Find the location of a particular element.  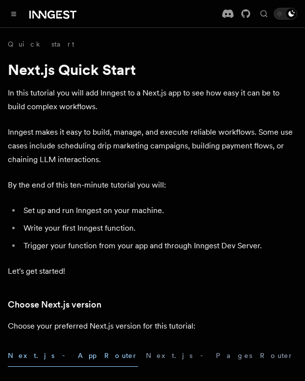

li: Write your first Inngest function. is located at coordinates (159, 228).